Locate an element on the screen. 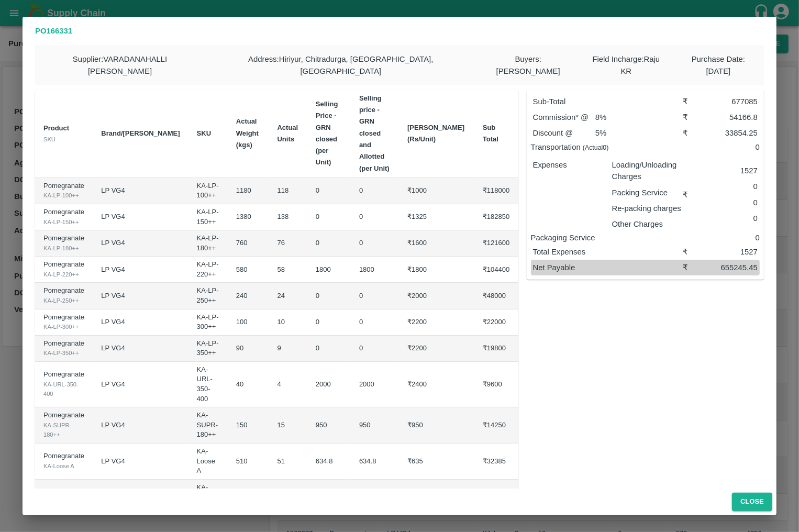  td: ₹118000 is located at coordinates (496, 191).